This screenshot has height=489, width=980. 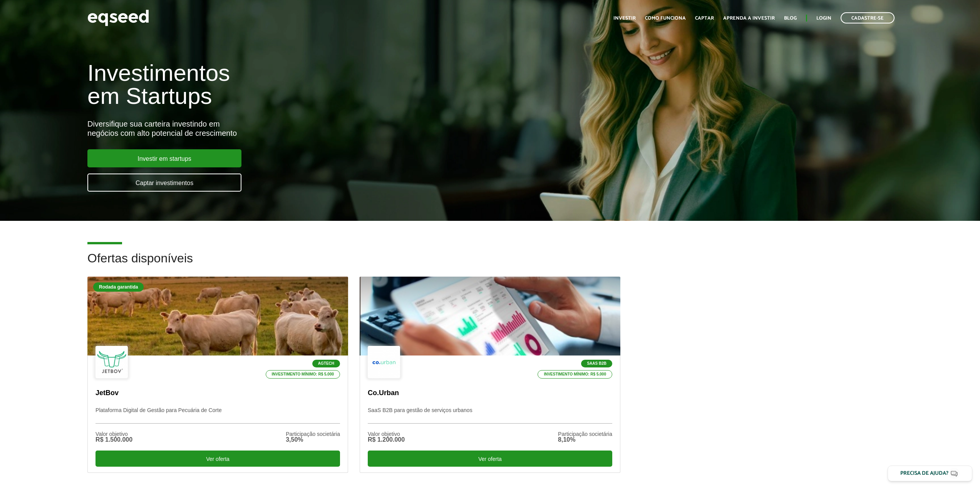 I want to click on p: Co.Urban, so click(x=490, y=393).